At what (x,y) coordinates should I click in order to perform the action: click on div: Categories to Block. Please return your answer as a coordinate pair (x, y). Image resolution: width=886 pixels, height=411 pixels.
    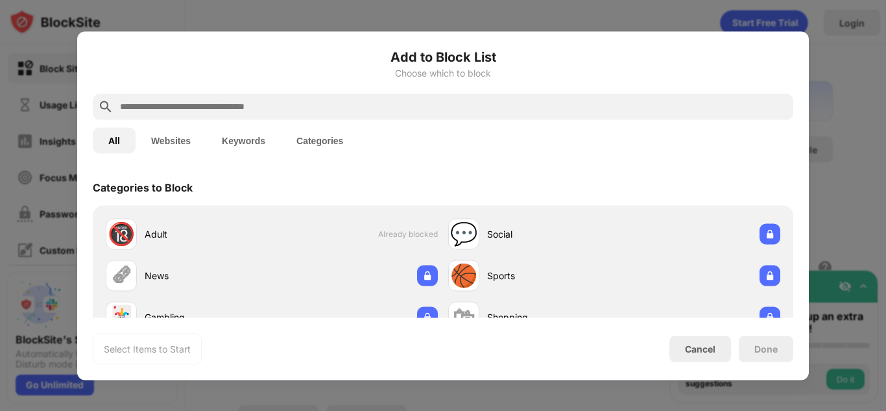
    Looking at the image, I should click on (143, 187).